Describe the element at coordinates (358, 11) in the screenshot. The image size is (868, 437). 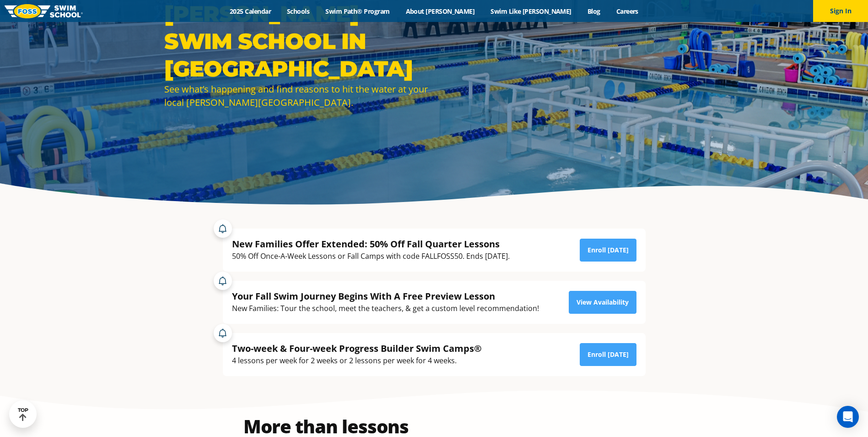
I see `a: Swim Path® Program` at that location.